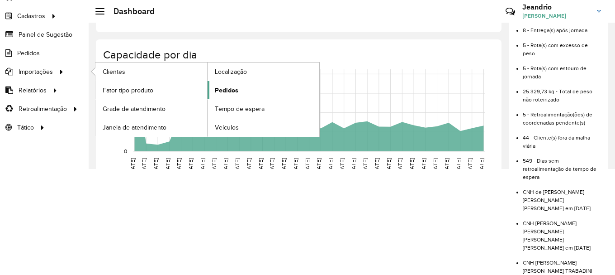 The width and height of the screenshot is (615, 275). What do you see at coordinates (562, 27) in the screenshot?
I see `li: 8 - Entrega(s) após jornada` at bounding box center [562, 27].